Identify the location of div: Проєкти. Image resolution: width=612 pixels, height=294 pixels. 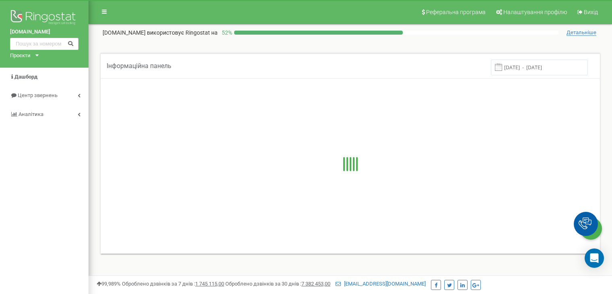
(20, 56).